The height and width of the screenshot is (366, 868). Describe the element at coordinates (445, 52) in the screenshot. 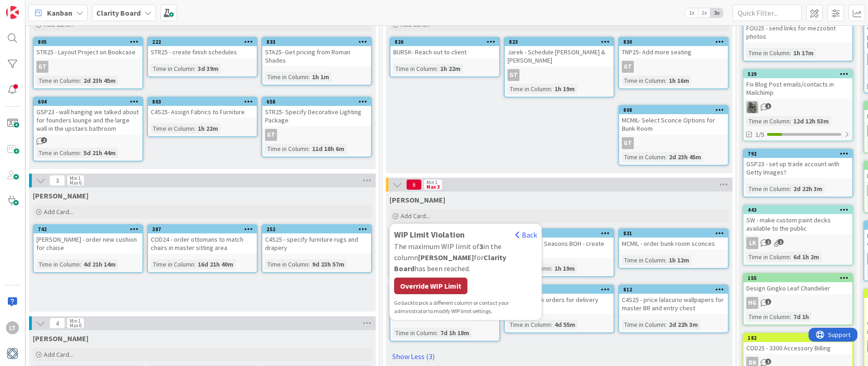

I see `div: BURSK- Reach out to client` at that location.